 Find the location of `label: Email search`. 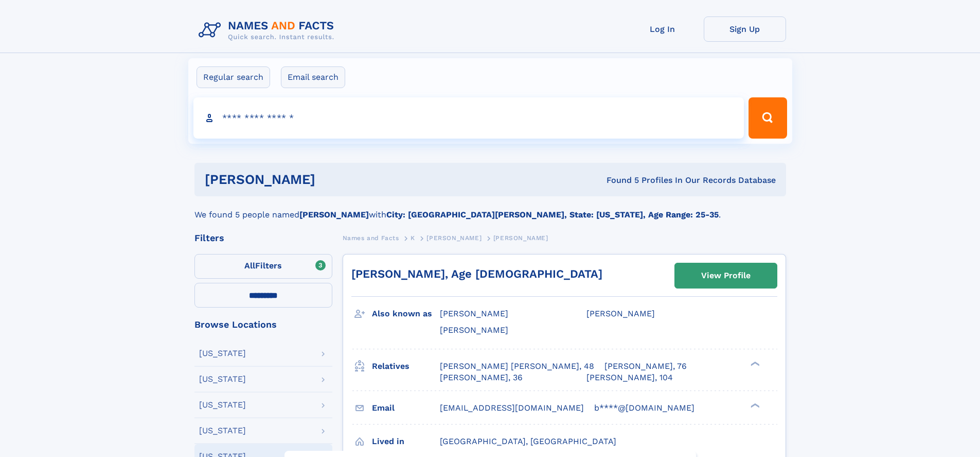

label: Email search is located at coordinates (313, 77).